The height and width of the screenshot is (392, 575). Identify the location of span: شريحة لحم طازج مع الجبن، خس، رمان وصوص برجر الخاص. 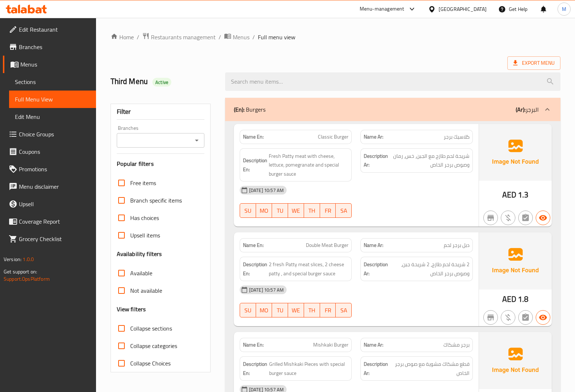
(430, 161).